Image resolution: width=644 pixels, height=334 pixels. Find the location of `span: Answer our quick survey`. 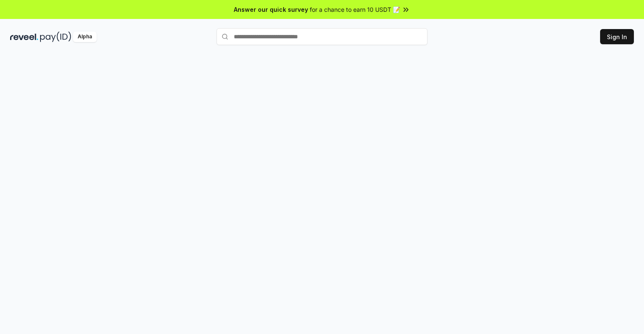

span: Answer our quick survey is located at coordinates (271, 9).